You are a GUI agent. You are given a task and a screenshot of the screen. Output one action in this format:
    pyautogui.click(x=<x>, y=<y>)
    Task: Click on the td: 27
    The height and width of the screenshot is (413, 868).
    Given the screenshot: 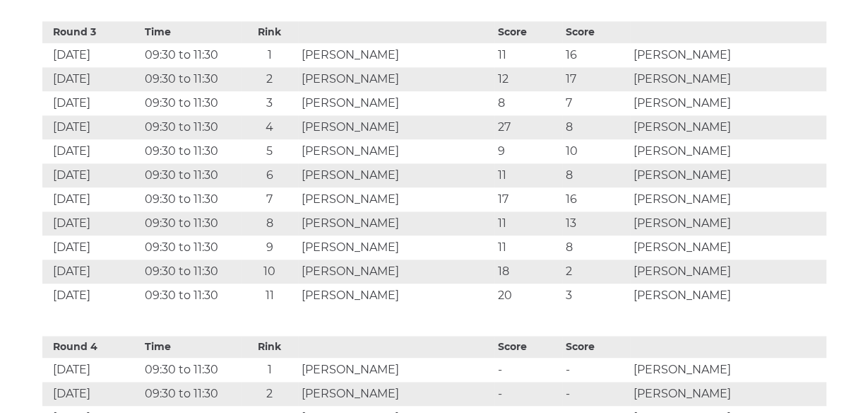 What is the action you would take?
    pyautogui.click(x=528, y=127)
    